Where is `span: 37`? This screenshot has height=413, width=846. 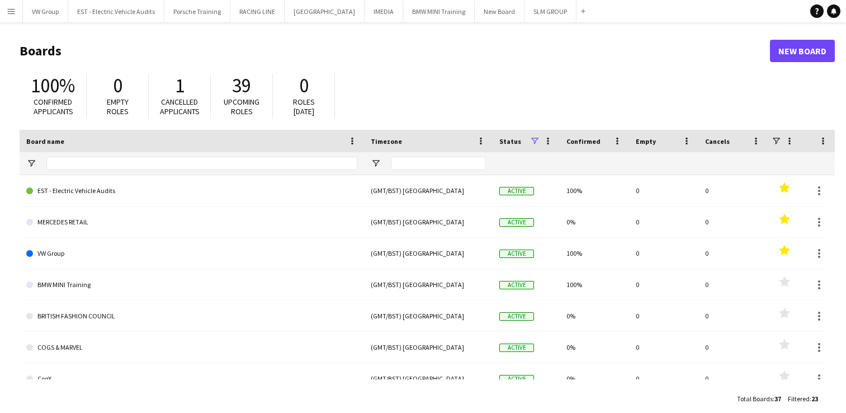 span: 37 is located at coordinates (778, 398).